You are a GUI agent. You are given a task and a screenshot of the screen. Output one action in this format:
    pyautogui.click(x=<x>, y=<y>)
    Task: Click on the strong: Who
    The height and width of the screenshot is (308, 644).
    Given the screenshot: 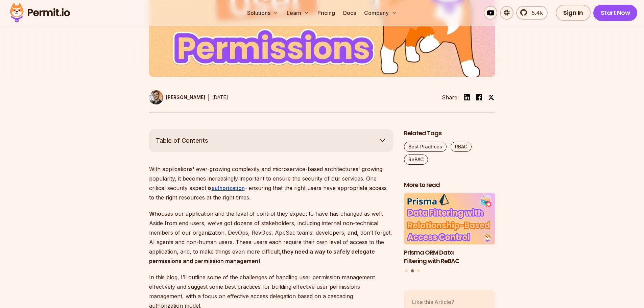 What is the action you would take?
    pyautogui.click(x=155, y=214)
    